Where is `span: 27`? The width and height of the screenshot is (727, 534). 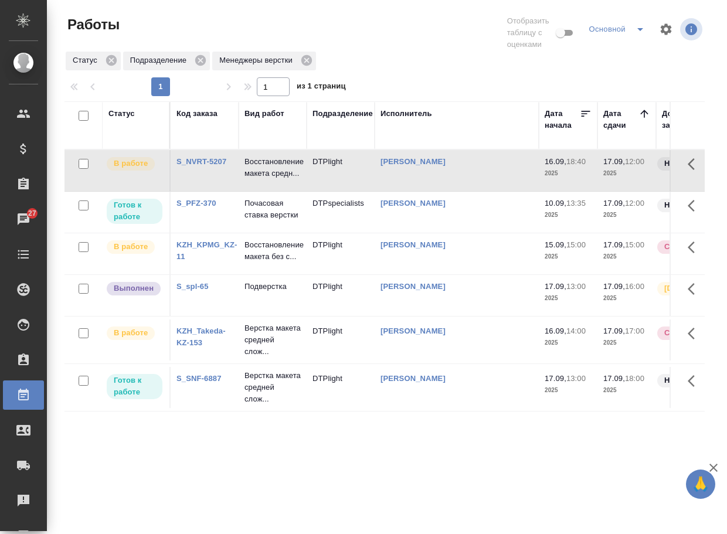
span: 27 is located at coordinates (32, 213).